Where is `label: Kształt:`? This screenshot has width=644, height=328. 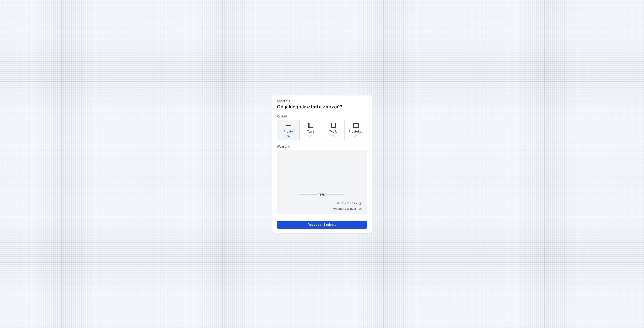 label: Kształt: is located at coordinates (322, 127).